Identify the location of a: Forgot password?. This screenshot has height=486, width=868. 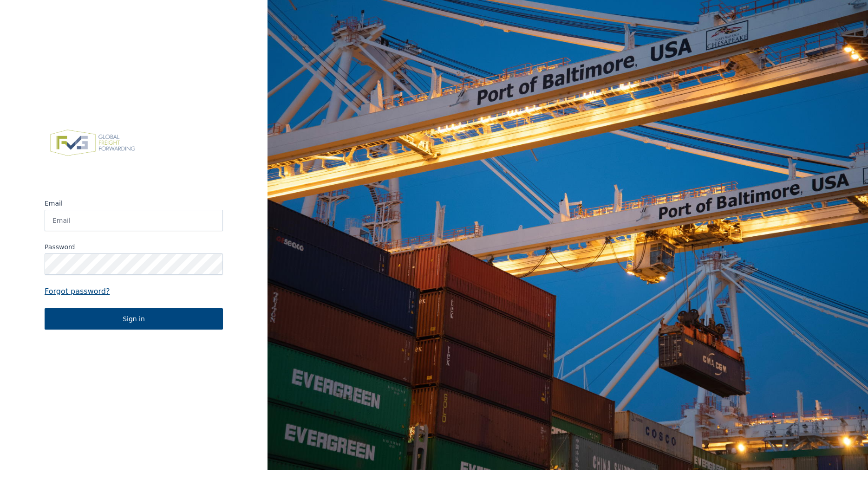
(134, 291).